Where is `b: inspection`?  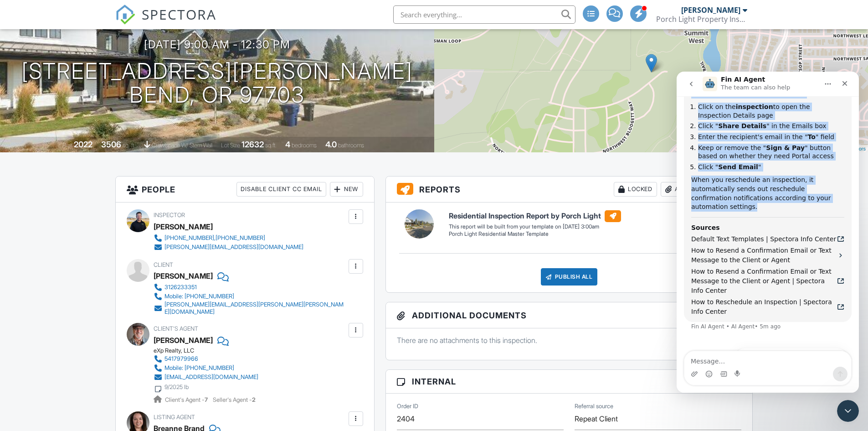 b: inspection is located at coordinates (78, 35).